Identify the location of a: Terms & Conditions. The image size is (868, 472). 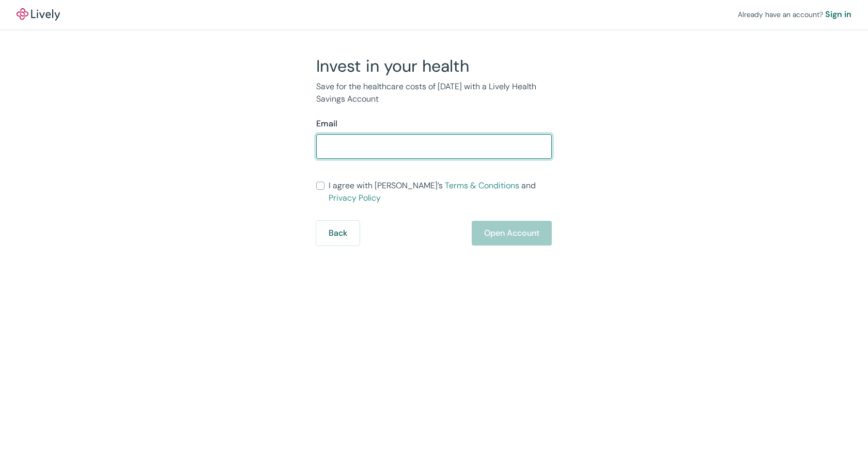
(482, 185).